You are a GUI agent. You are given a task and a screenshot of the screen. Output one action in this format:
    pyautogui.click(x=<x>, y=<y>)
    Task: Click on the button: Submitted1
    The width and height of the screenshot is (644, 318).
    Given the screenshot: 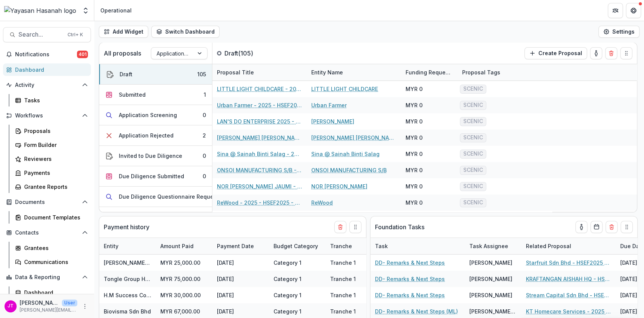 What is the action you would take?
    pyautogui.click(x=155, y=95)
    